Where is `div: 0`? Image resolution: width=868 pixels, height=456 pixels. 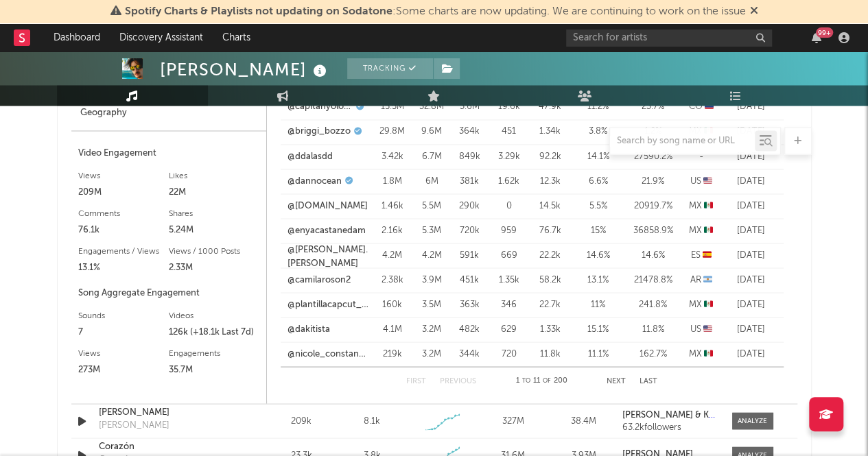
div: 0 is located at coordinates (510, 206).